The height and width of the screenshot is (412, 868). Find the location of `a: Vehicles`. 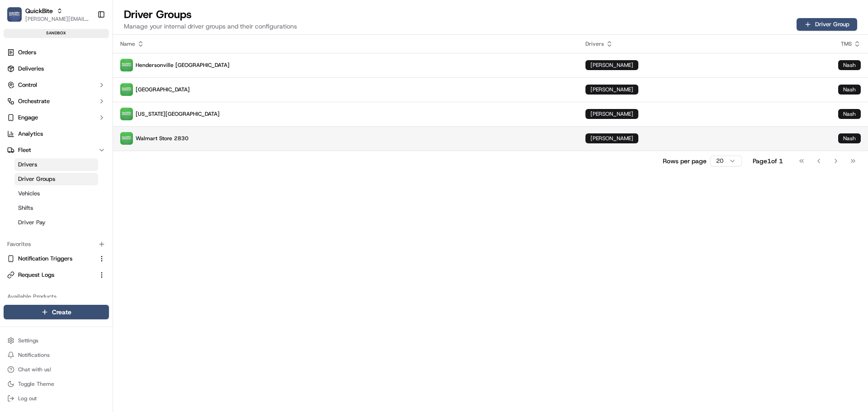

a: Vehicles is located at coordinates (56, 193).